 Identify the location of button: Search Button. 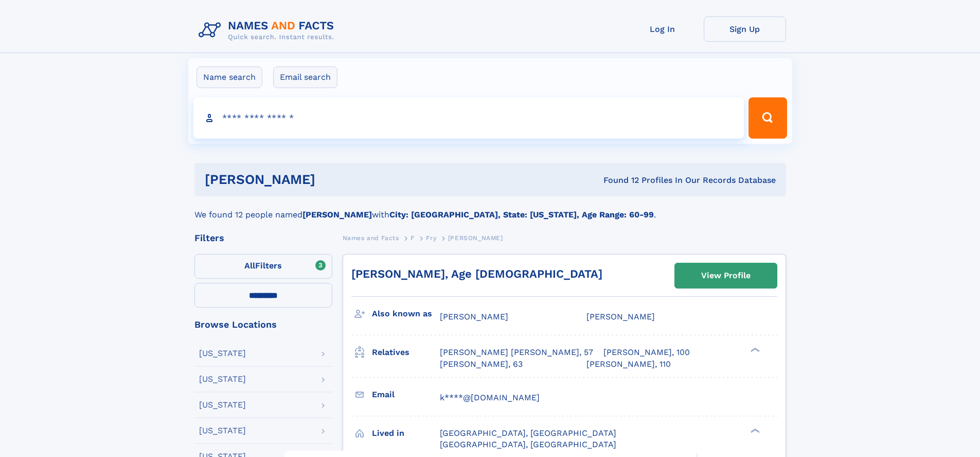
(768, 118).